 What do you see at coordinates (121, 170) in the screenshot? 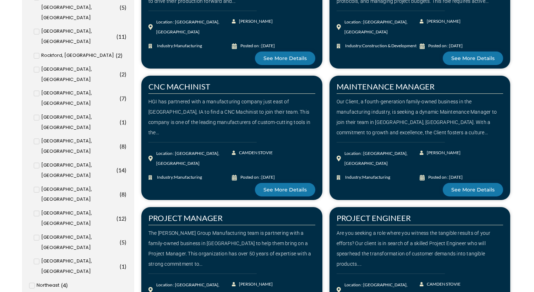
I see `span: 14` at bounding box center [121, 170].